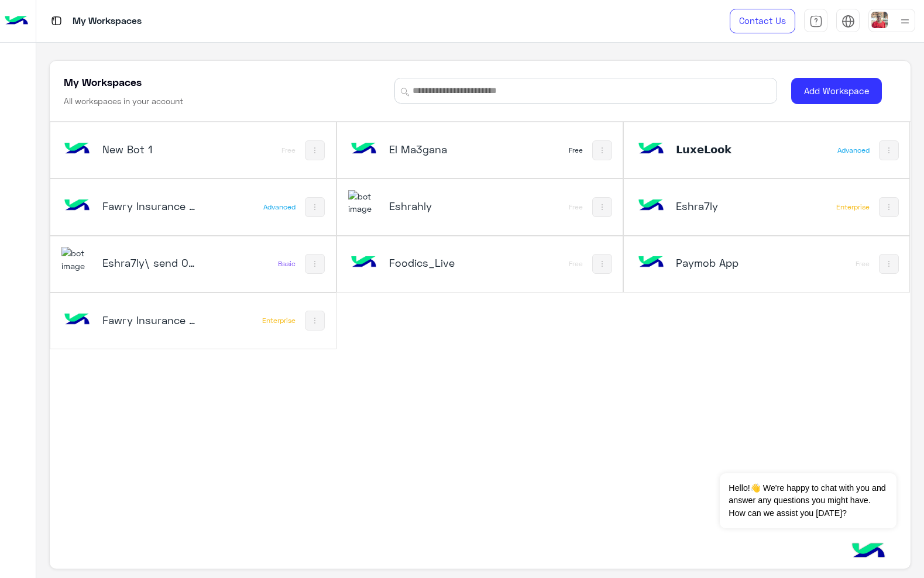 Image resolution: width=924 pixels, height=578 pixels. Describe the element at coordinates (150, 320) in the screenshot. I see `h5: Fawry Insurance Brokerage`s_copy_1` at that location.